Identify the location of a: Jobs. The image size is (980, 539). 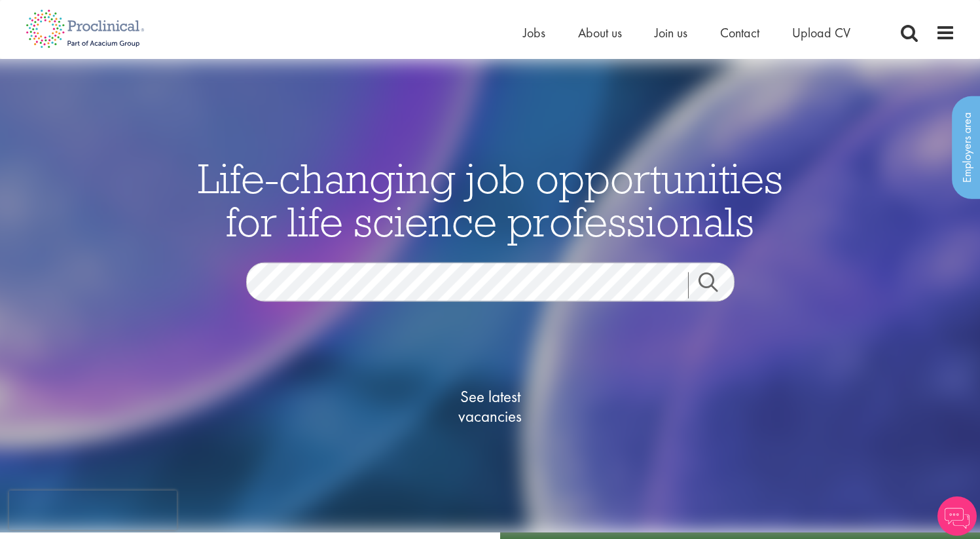
(534, 33).